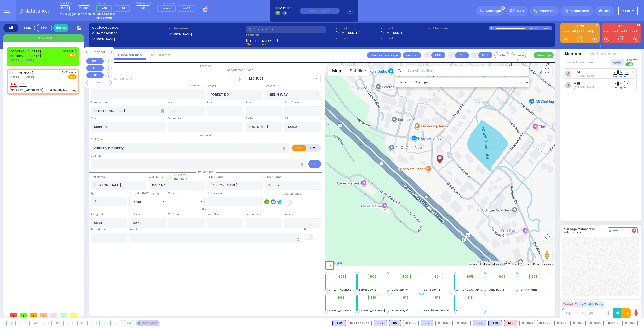  Describe the element at coordinates (339, 323) in the screenshot. I see `div: K82` at that location.